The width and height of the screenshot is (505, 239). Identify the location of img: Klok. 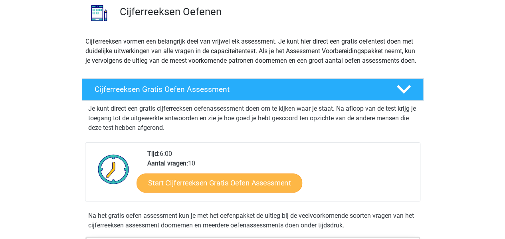
(113, 169).